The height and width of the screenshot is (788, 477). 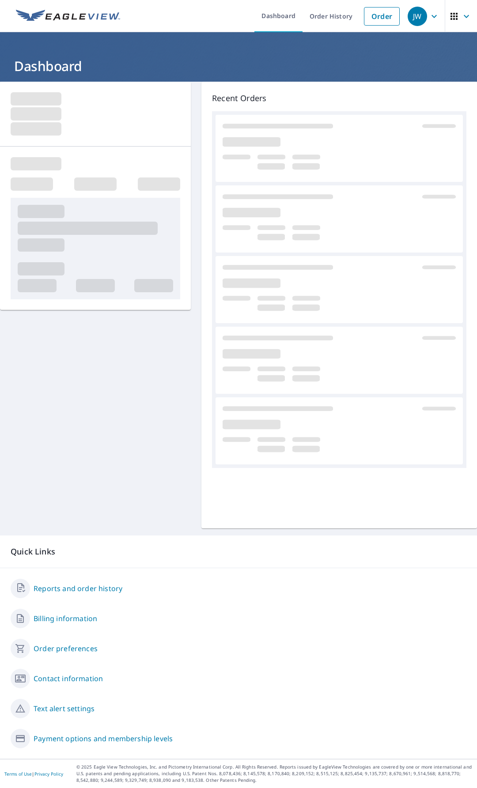 I want to click on a: Terms of Use, so click(x=18, y=774).